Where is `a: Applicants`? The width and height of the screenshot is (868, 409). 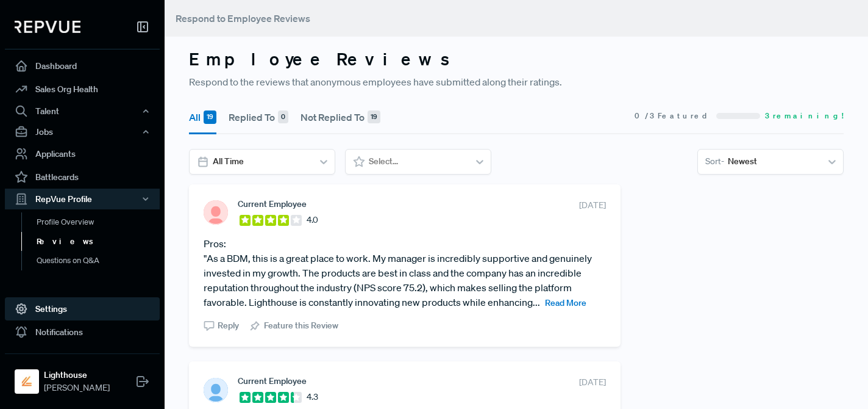
a: Applicants is located at coordinates (82, 154).